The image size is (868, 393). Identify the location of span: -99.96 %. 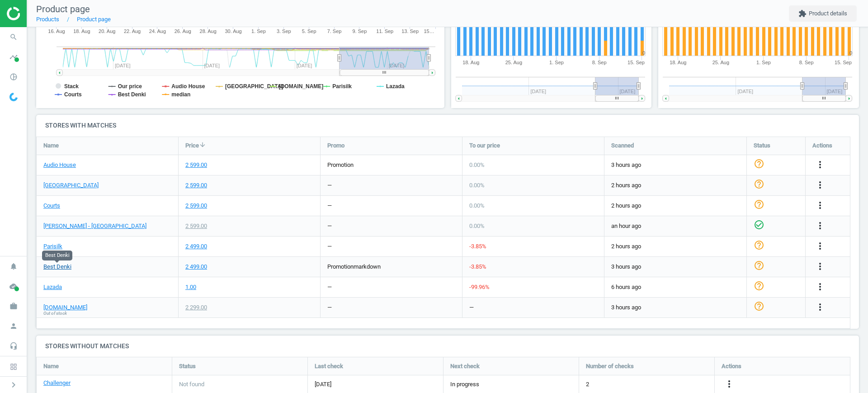
(479, 287).